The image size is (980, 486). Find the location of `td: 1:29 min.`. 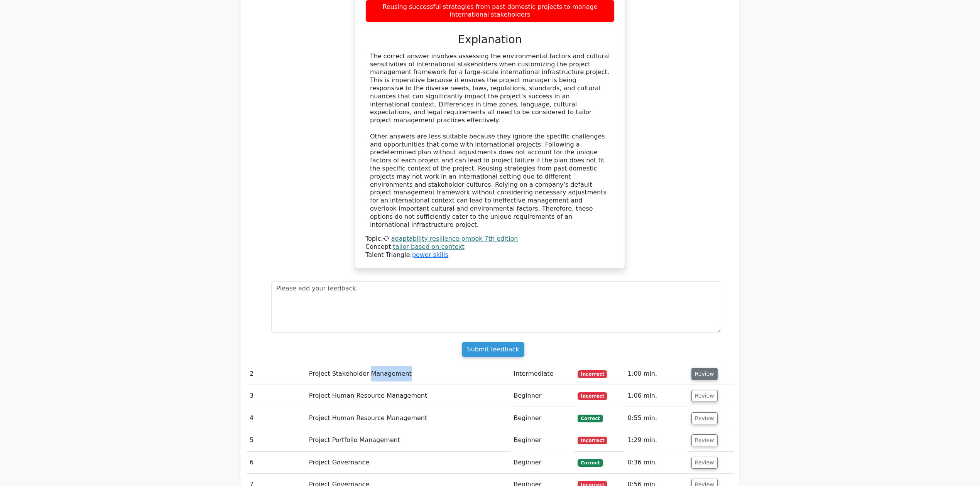

td: 1:29 min. is located at coordinates (657, 440).